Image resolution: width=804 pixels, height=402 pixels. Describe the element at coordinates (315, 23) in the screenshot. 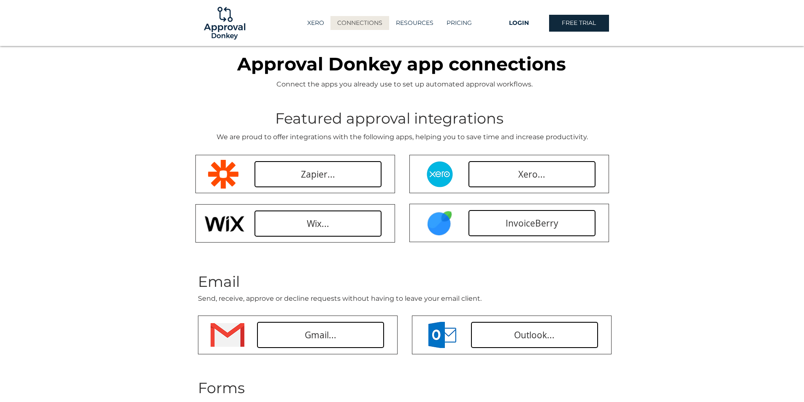

I see `p: XERO` at that location.